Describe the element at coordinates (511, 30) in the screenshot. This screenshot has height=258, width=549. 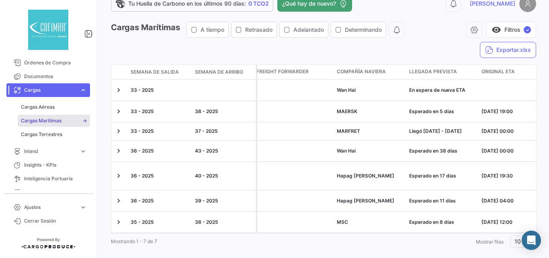
I see `button: visibilityFiltros✓` at that location.